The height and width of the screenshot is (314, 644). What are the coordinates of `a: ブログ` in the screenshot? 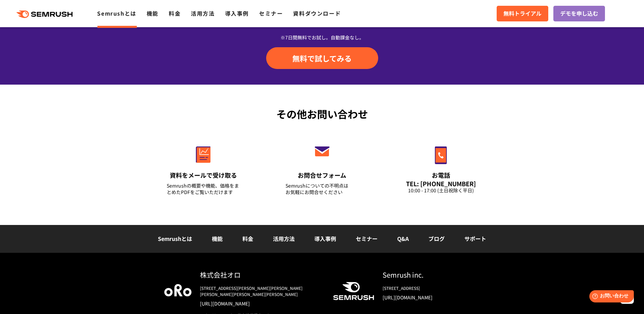 It's located at (436, 239).